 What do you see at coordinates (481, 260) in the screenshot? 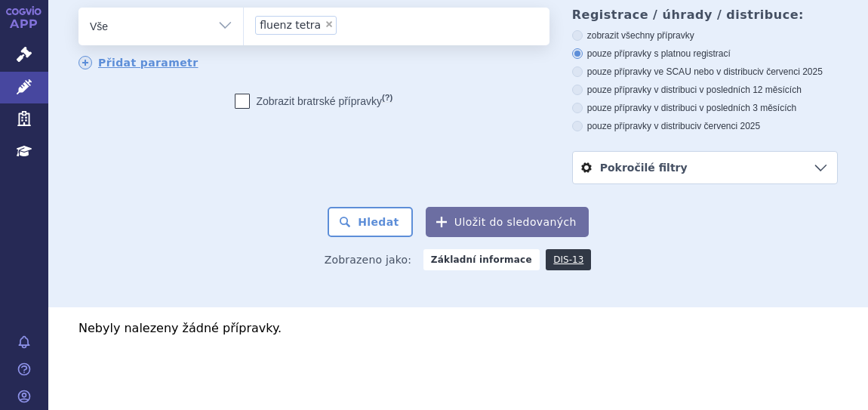
I see `strong: Základní informace` at bounding box center [481, 260].